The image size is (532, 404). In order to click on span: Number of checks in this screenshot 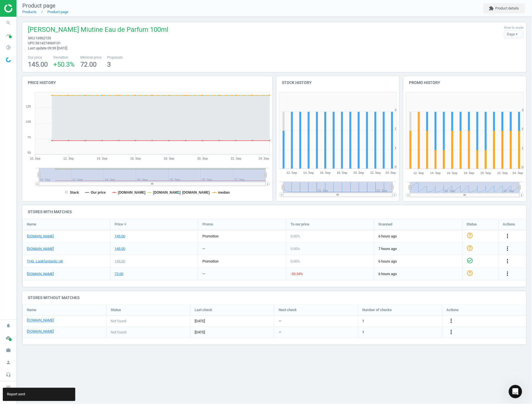, I will do `click(378, 310)`.